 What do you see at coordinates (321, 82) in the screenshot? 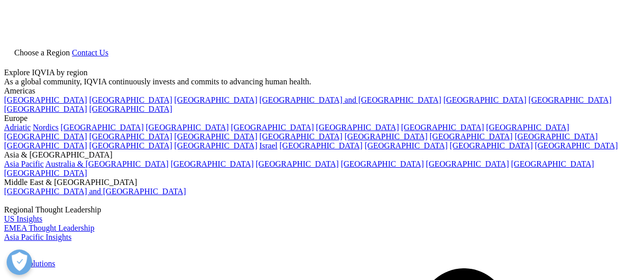
I see `div: As a global community, IQVIA continuously invests and commits to advancing human health.` at bounding box center [321, 82].